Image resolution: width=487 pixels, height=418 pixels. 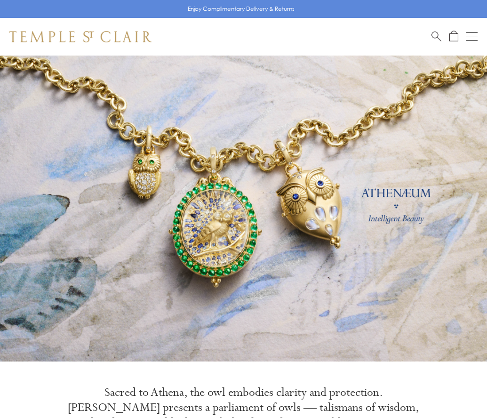 I want to click on p: Enjoy Complimentary Delivery & Returns, so click(x=241, y=9).